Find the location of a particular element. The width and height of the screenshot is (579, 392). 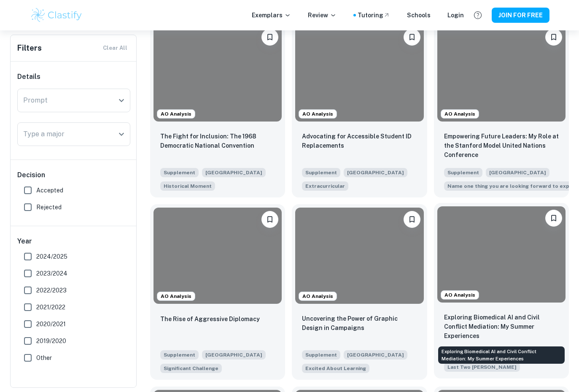

a: AO AnalysisPlease log in to bookmark exemplarsThe Fight for Inclusion: The 1968 Democratic Nation... is located at coordinates (218, 110).